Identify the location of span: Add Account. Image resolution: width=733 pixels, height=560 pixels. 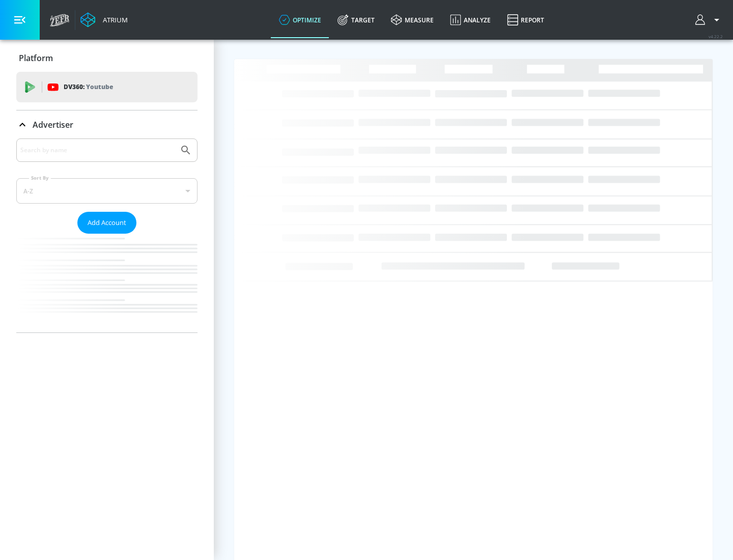
(107, 223).